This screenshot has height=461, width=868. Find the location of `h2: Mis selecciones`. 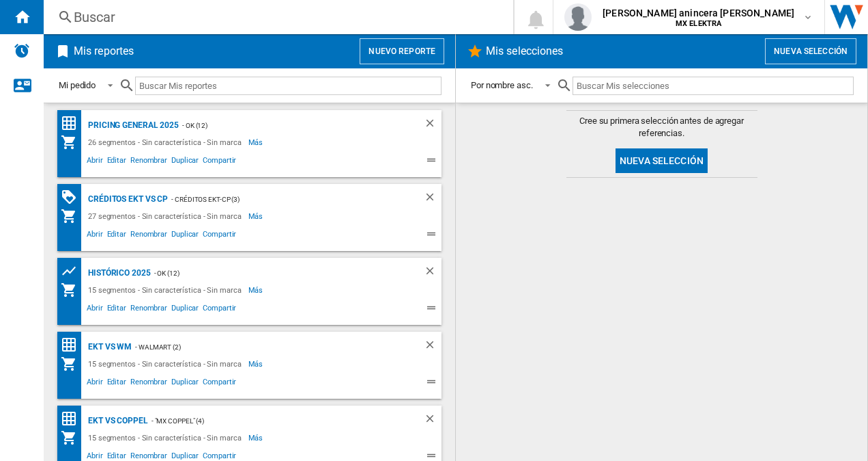

h2: Mis selecciones is located at coordinates (525, 51).